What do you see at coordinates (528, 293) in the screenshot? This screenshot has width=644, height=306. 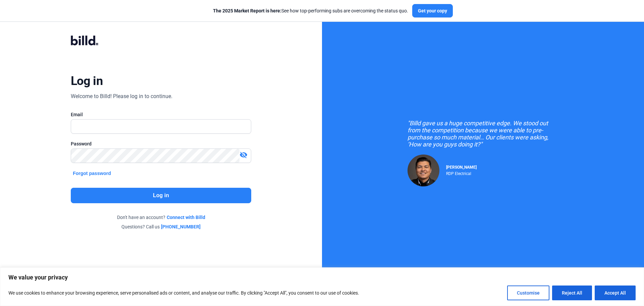 I see `button: Customise` at bounding box center [528, 293].